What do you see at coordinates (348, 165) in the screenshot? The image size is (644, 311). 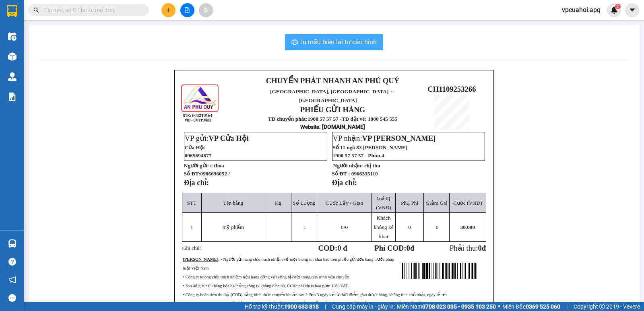 I see `strong: Người nhận:` at bounding box center [348, 165].